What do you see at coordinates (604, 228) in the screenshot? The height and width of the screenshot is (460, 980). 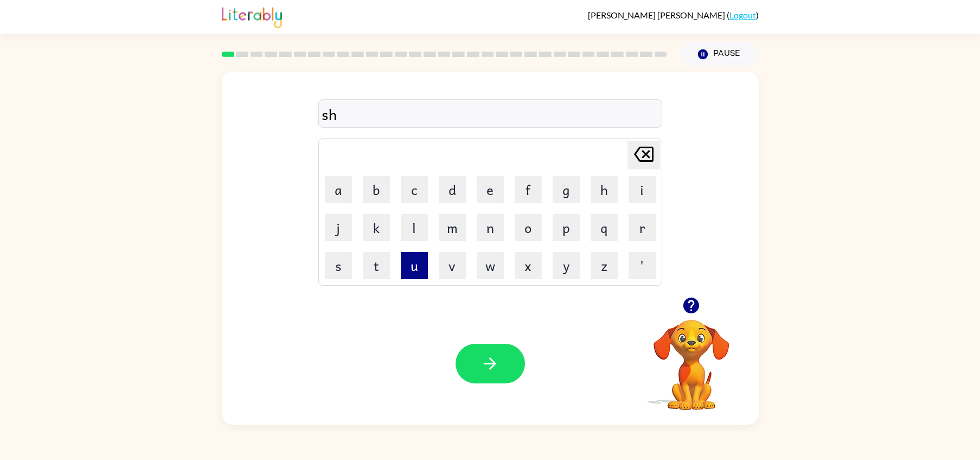 I see `button: q` at bounding box center [604, 228].